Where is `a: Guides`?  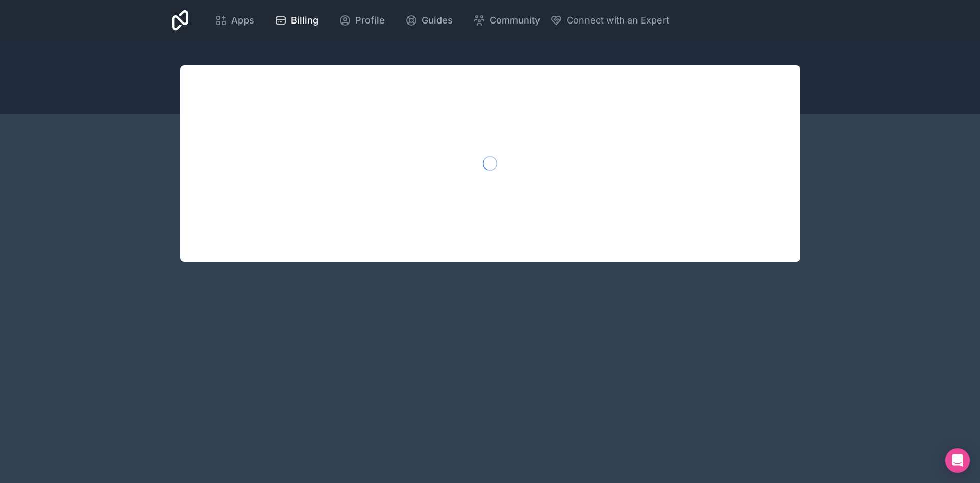
a: Guides is located at coordinates (429, 21).